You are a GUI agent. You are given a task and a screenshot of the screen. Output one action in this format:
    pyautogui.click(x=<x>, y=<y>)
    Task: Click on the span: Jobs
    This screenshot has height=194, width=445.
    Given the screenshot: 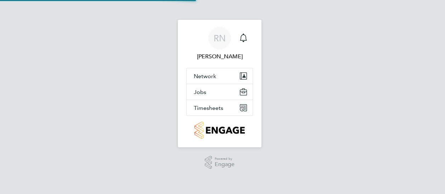 What is the action you would take?
    pyautogui.click(x=200, y=92)
    